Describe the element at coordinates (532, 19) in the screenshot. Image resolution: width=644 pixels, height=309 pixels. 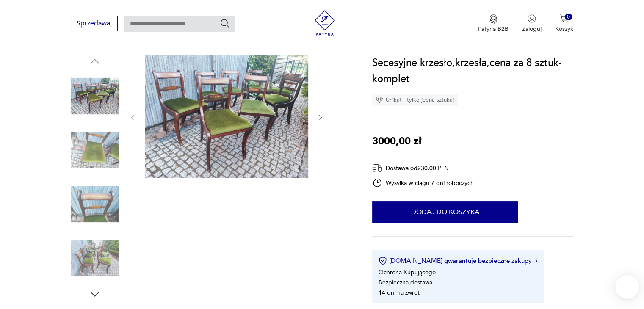
I see `img: Ikonka użytkownika` at that location.